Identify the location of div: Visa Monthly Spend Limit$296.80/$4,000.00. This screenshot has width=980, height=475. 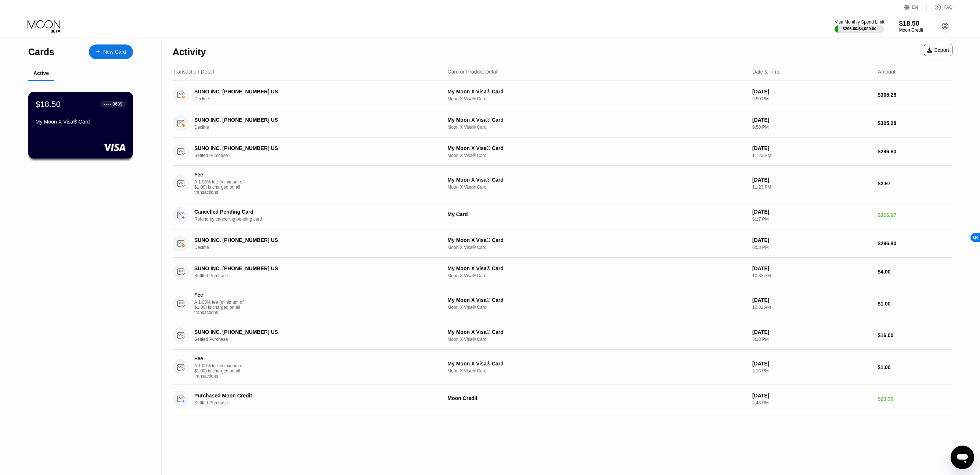
(859, 26).